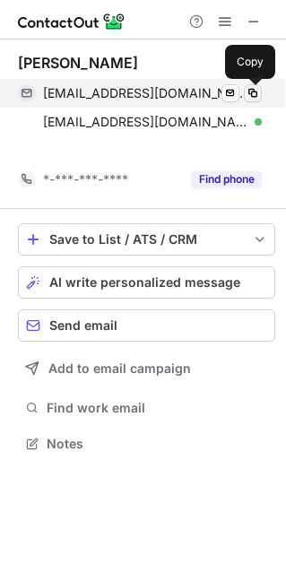  What do you see at coordinates (144, 282) in the screenshot?
I see `span: AI write personalized message` at bounding box center [144, 282].